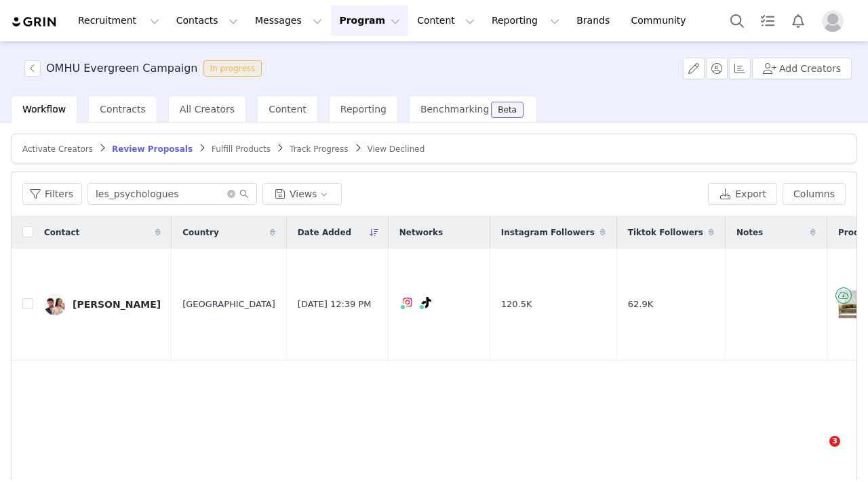 The height and width of the screenshot is (482, 868). Describe the element at coordinates (152, 149) in the screenshot. I see `span: Review Proposals` at that location.